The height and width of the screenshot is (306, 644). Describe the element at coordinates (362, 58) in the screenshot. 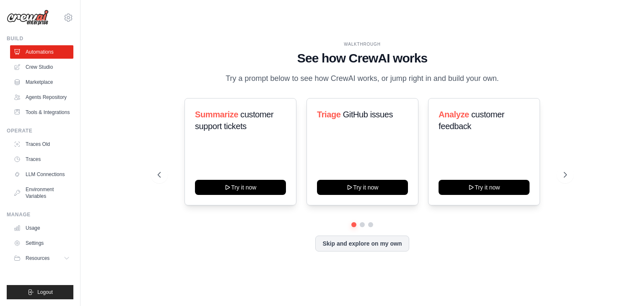

I see `h1: See how CrewAI works` at that location.